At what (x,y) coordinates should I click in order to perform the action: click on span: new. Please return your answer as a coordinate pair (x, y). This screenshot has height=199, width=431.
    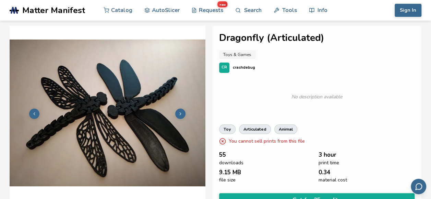
    Looking at the image, I should click on (222, 4).